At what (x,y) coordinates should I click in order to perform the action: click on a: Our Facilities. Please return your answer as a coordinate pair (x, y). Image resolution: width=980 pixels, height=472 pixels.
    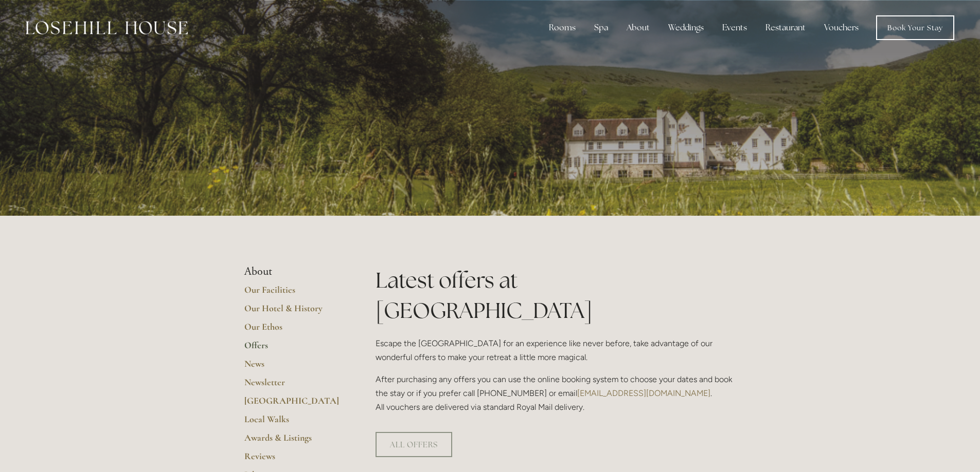
    Looking at the image, I should click on (293, 294).